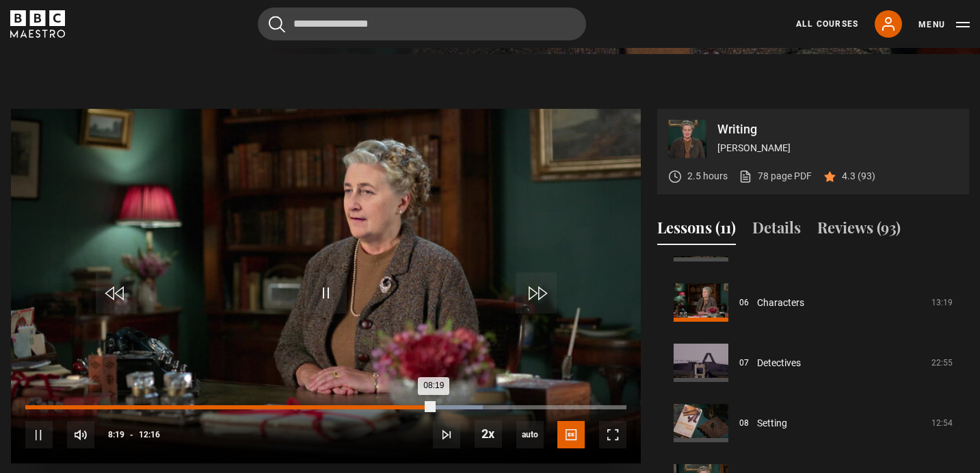 The image size is (980, 473). I want to click on a: Characters, so click(780, 303).